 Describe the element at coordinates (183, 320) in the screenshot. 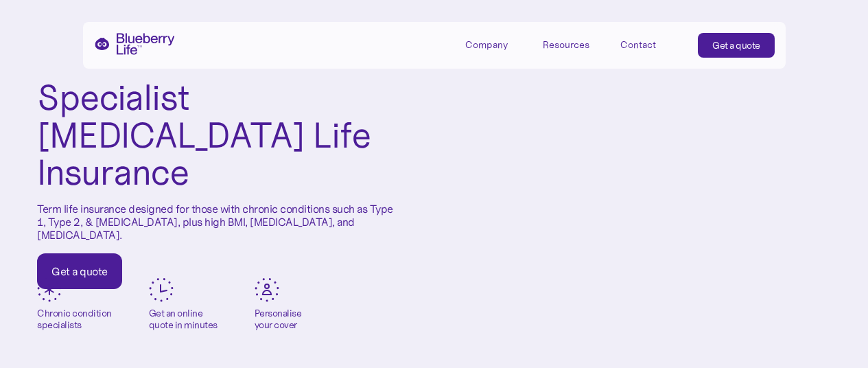

I see `div: Get an online quote in minutes` at that location.